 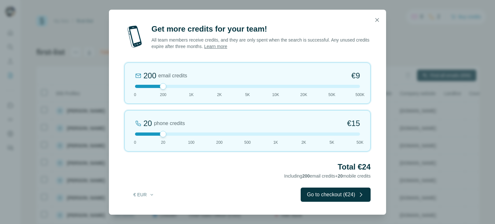 I want to click on span: Including email credits + mobile credits, so click(x=327, y=176).